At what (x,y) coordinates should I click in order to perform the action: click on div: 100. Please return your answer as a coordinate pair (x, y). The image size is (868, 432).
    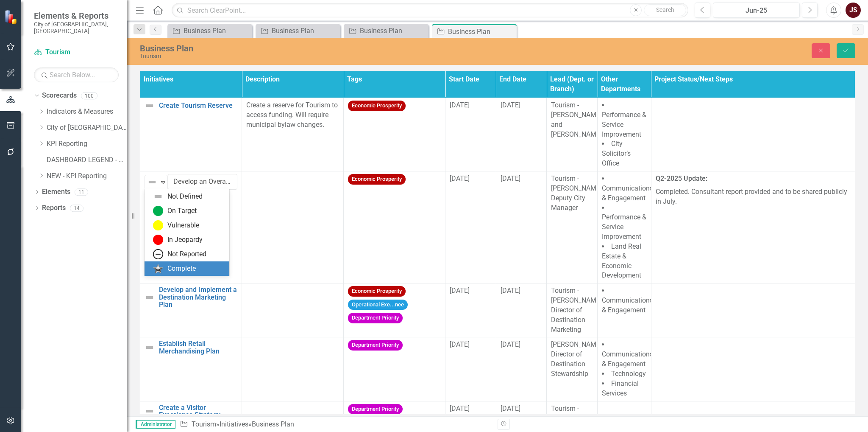
    Looking at the image, I should click on (89, 95).